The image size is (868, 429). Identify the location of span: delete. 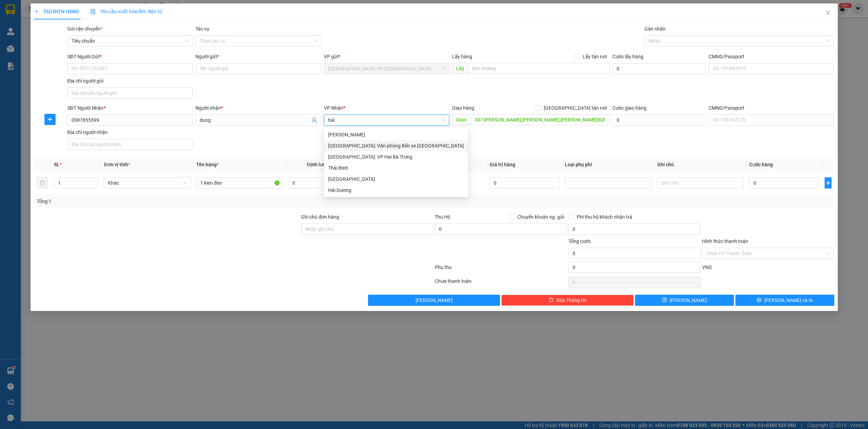
(551, 301).